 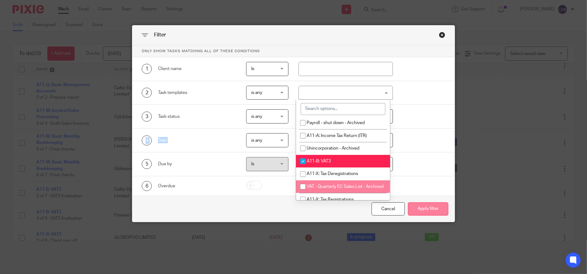 What do you see at coordinates (147, 186) in the screenshot?
I see `div: 6` at bounding box center [147, 186].